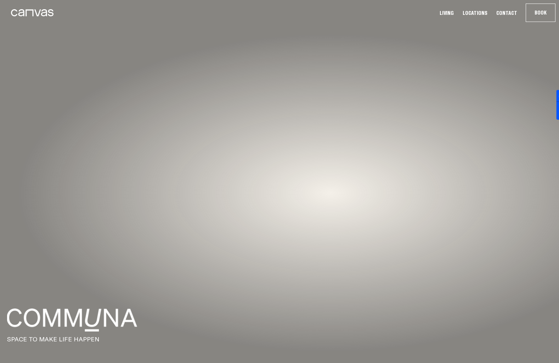  Describe the element at coordinates (279, 339) in the screenshot. I see `p: SPACE TO MAKE LIFE HAPPEN` at that location.